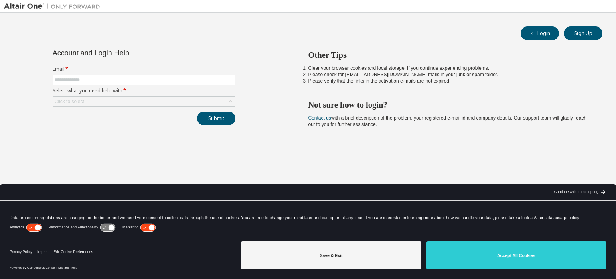 The image size is (616, 279). I want to click on li: Clear your browser cookies and local storage, if you continue experiencing problems., so click(448, 68).